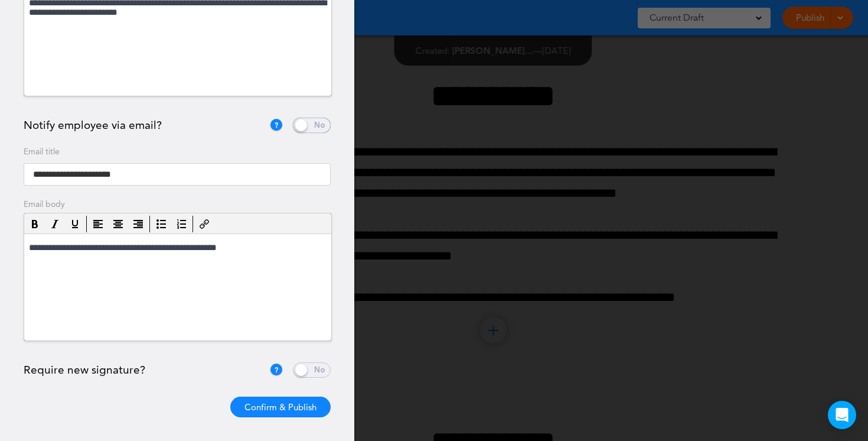 Image resolution: width=868 pixels, height=441 pixels. What do you see at coordinates (118, 224) in the screenshot?
I see `div: Align center` at bounding box center [118, 224].